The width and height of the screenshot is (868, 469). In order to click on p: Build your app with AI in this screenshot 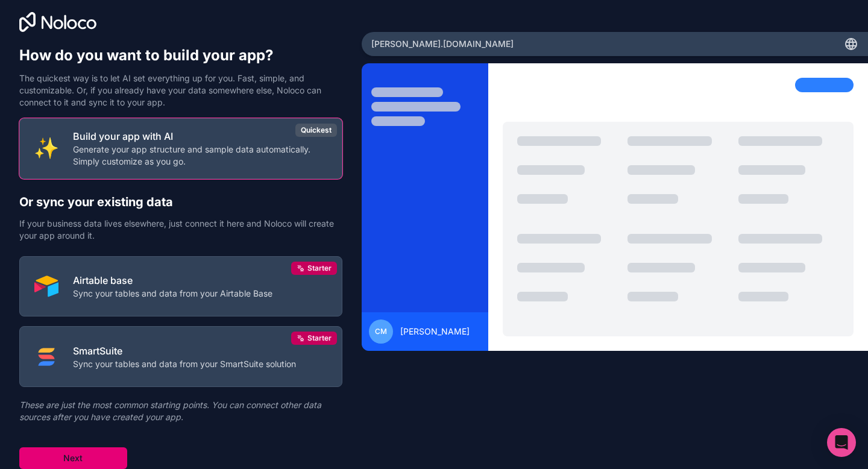, I will do `click(200, 136)`.